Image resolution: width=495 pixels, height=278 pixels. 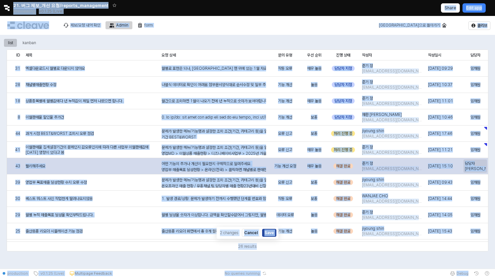 What do you see at coordinates (18, 55) in the screenshot?
I see `span: ID` at bounding box center [18, 55].